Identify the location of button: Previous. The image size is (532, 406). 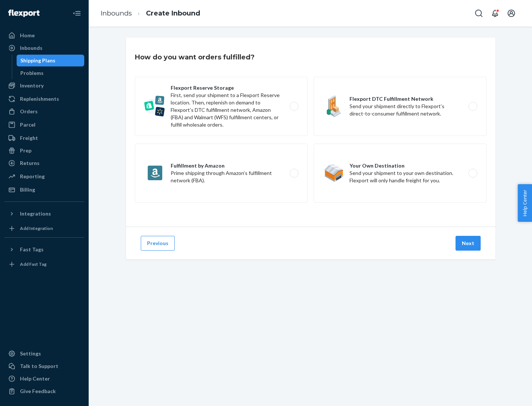
(158, 243).